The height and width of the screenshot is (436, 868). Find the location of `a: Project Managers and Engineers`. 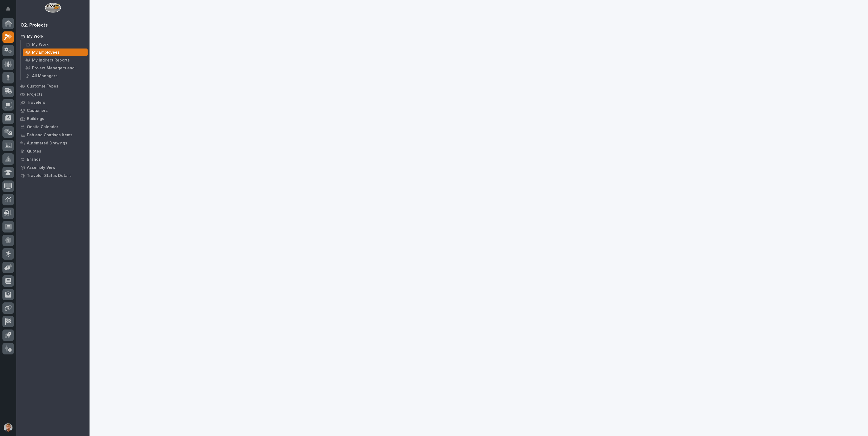

a: Project Managers and Engineers is located at coordinates (55, 68).